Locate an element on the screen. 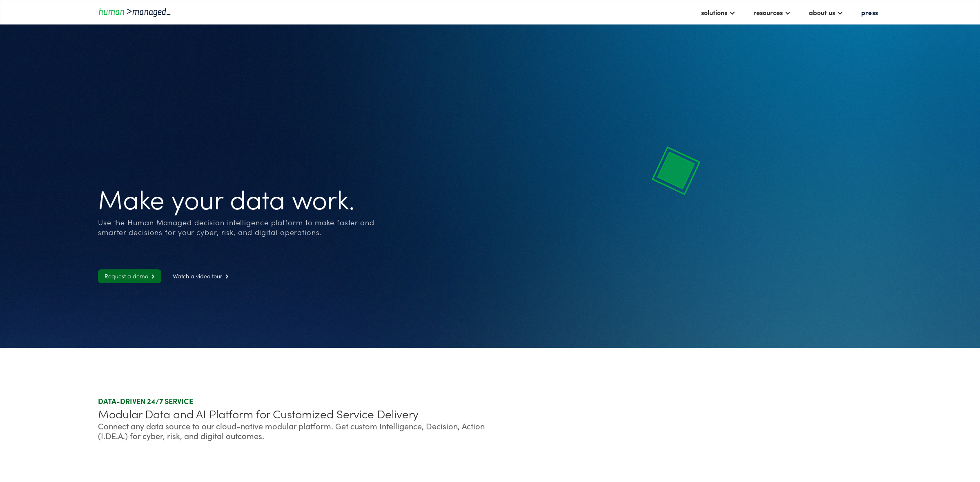 This screenshot has height=482, width=980. a: home is located at coordinates (135, 12).